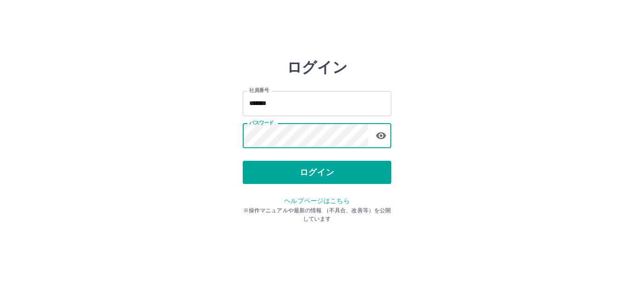 The height and width of the screenshot is (282, 634). I want to click on label: 社員番号, so click(259, 90).